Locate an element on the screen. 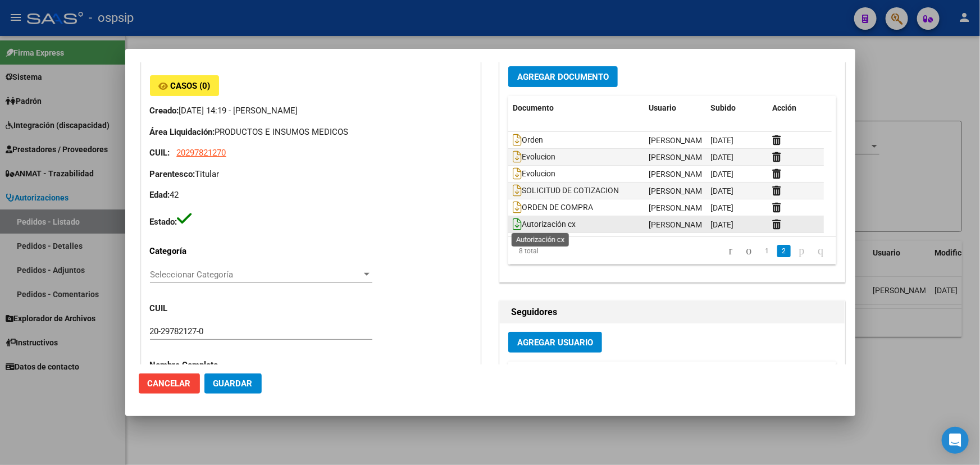 The height and width of the screenshot is (465, 980). span: Orden is located at coordinates (528, 140).